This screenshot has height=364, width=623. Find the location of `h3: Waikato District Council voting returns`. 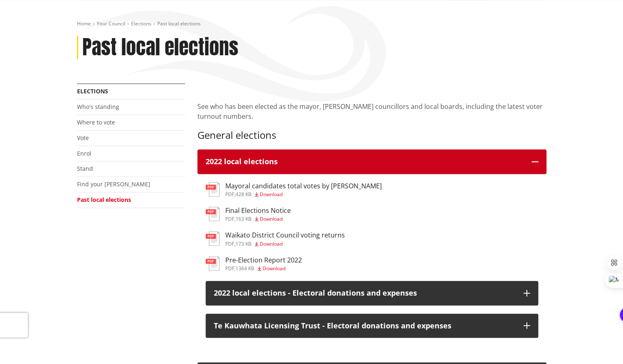

h3: Waikato District Council voting returns is located at coordinates (285, 235).